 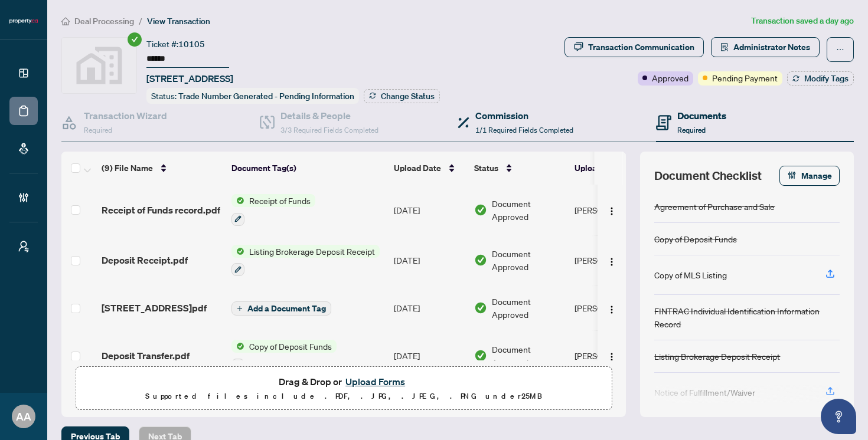 What do you see at coordinates (375, 382) in the screenshot?
I see `button: Upload Forms` at bounding box center [375, 382].